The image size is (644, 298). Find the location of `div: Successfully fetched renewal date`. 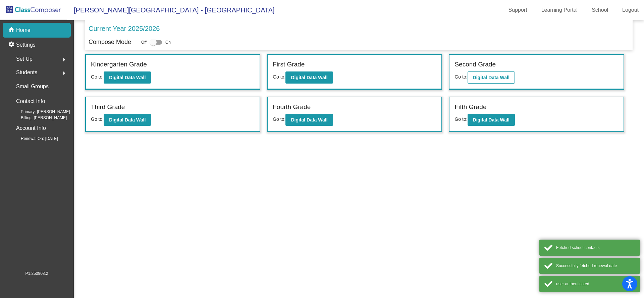

div: Successfully fetched renewal date is located at coordinates (595, 266).